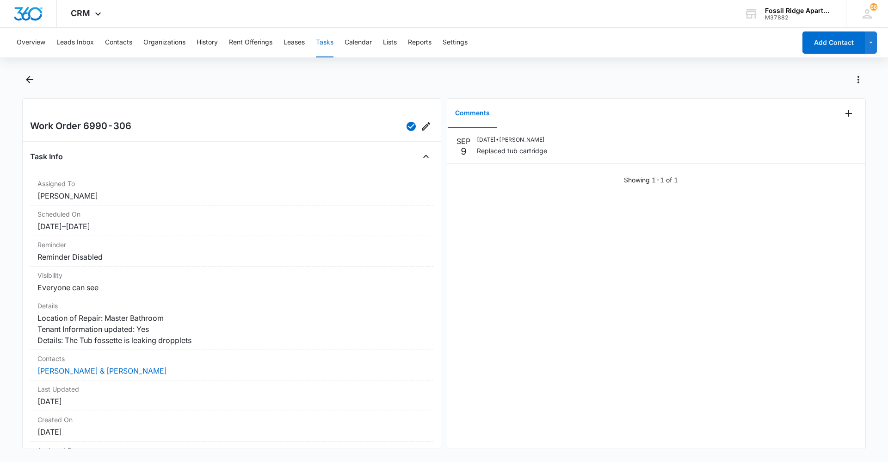 The height and width of the screenshot is (462, 888). I want to click on dt: Scheduled On, so click(232, 214).